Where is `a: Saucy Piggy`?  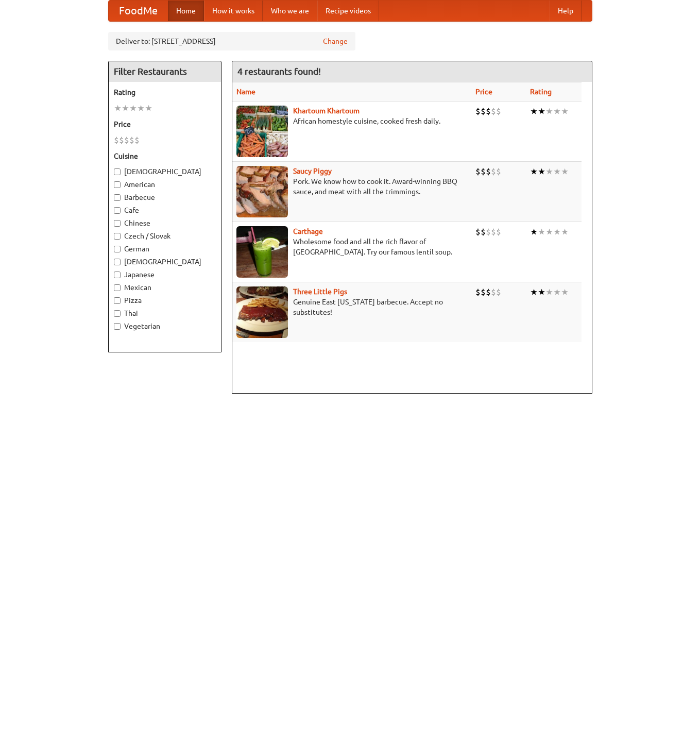
a: Saucy Piggy is located at coordinates (312, 171).